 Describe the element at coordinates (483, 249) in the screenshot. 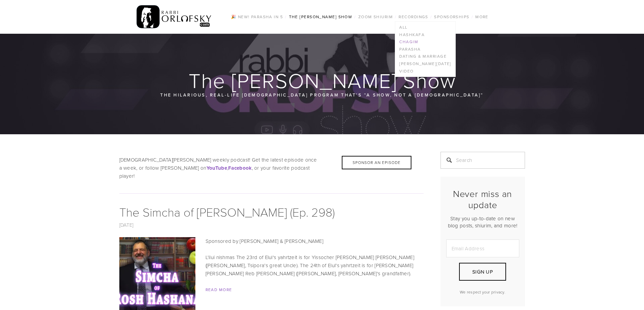

I see `input: Email Address` at that location.